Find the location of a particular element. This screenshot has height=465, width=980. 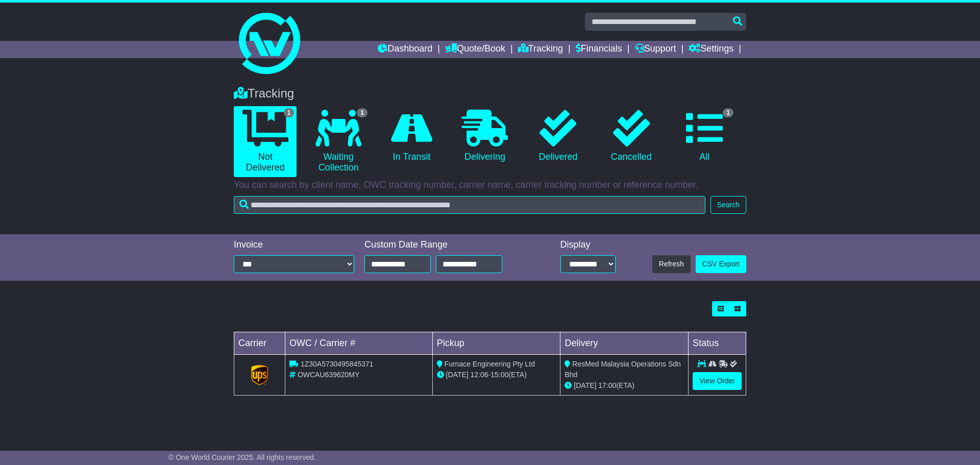

span: © One World Courier 2025. All rights reserved. is located at coordinates (242, 457).